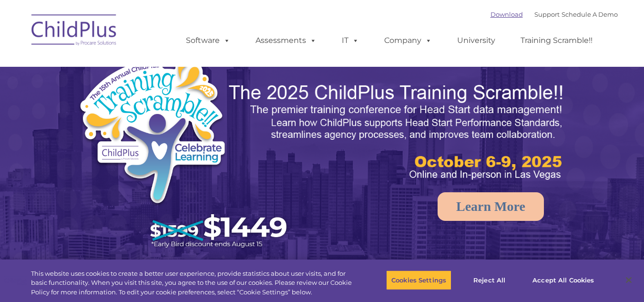  Describe the element at coordinates (629, 280) in the screenshot. I see `button: Close` at that location.